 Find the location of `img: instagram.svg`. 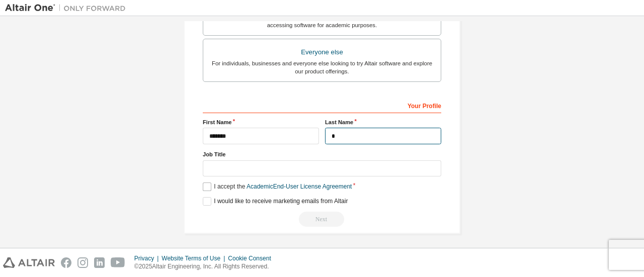

img: instagram.svg is located at coordinates (82, 262).